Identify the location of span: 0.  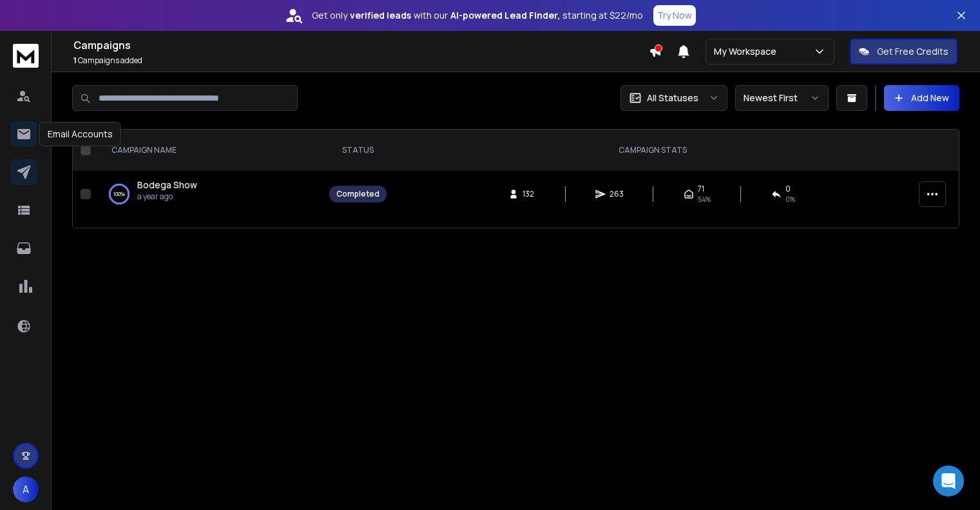
(788, 189).